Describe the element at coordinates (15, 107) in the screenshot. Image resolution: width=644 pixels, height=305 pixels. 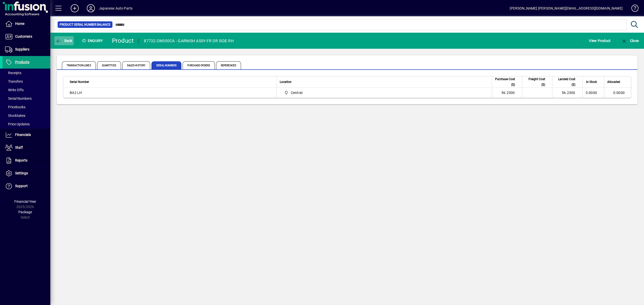
I see `span: Pricebooks` at that location.